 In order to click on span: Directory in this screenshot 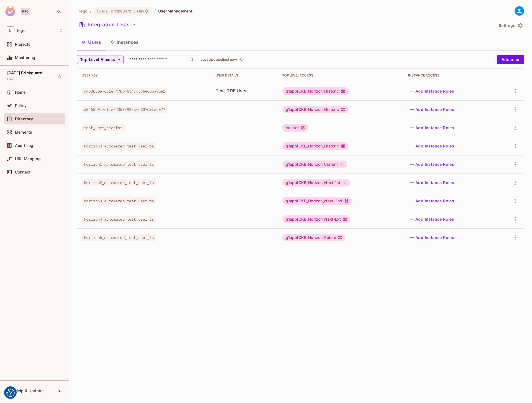, I will do `click(24, 119)`.